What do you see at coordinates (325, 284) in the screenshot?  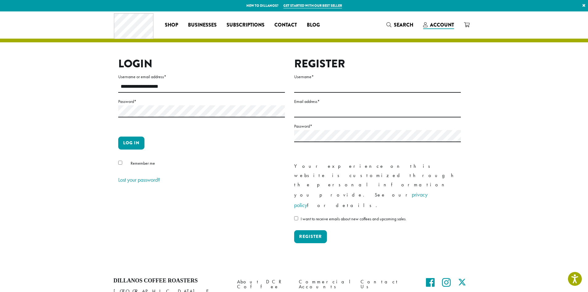 I see `a: Commercial Accounts` at bounding box center [325, 284].